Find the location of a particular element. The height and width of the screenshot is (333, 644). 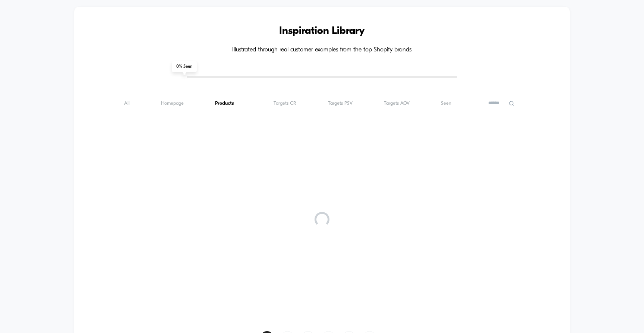

h3: Inspiration Library is located at coordinates (322, 31).